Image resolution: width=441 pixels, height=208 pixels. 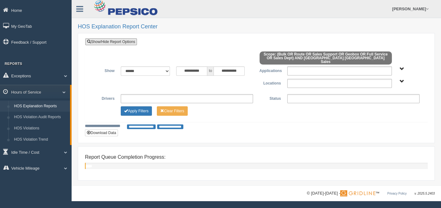 I want to click on span: v. 2025.5.2403, so click(x=425, y=193).